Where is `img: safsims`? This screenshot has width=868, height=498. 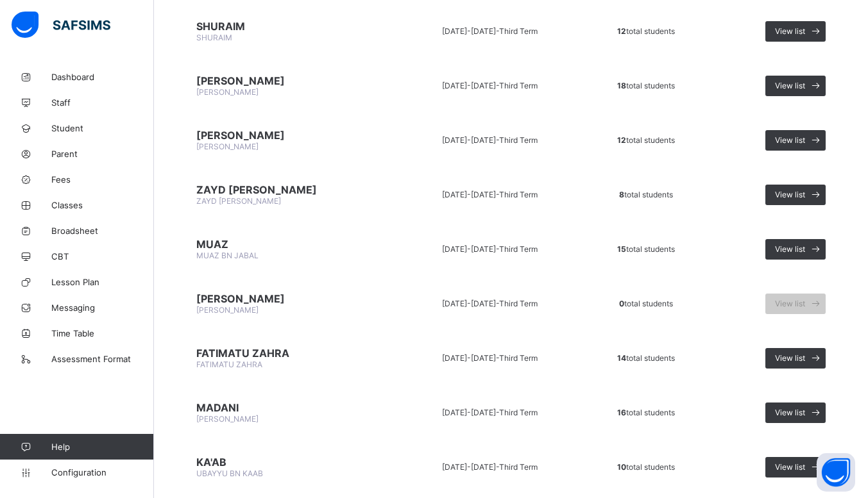
img: safsims is located at coordinates (61, 25).